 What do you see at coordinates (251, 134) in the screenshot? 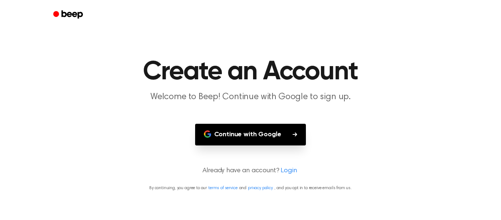
I see `button: Continue with Google` at bounding box center [251, 134].